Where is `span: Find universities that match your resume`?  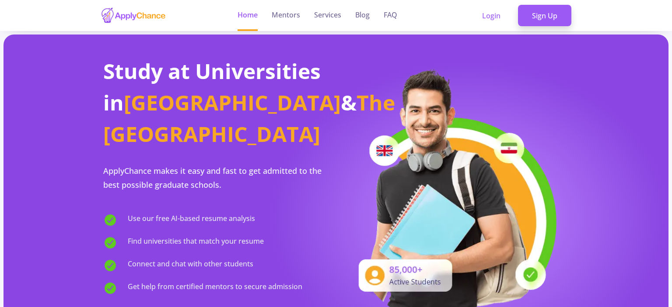 span: Find universities that match your resume is located at coordinates (195, 243).